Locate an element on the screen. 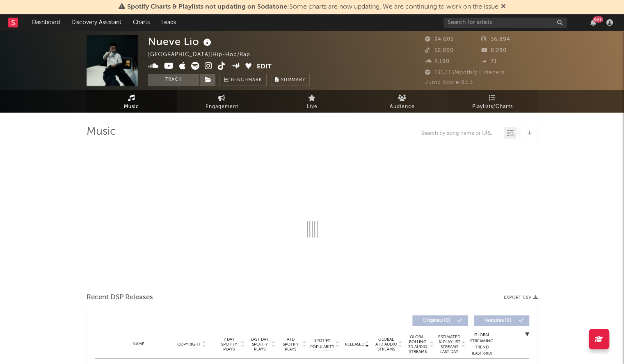 The image size is (624, 364). a: Charts is located at coordinates (141, 23).